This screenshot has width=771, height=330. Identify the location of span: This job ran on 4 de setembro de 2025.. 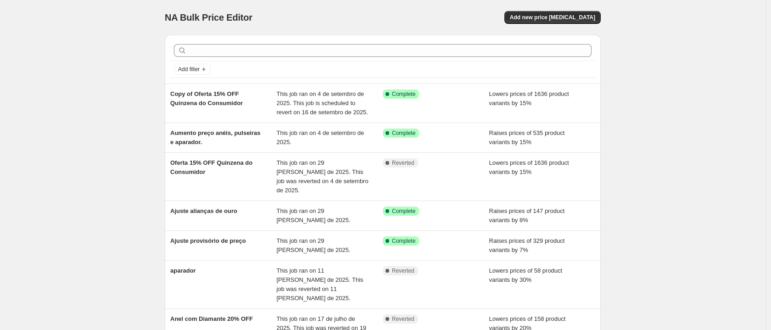
(321, 137).